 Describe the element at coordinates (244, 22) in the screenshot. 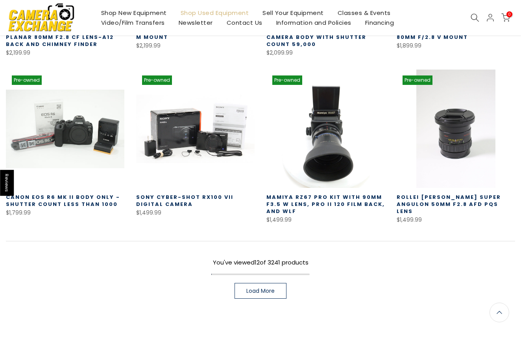

I see `a: Contact Us` at that location.